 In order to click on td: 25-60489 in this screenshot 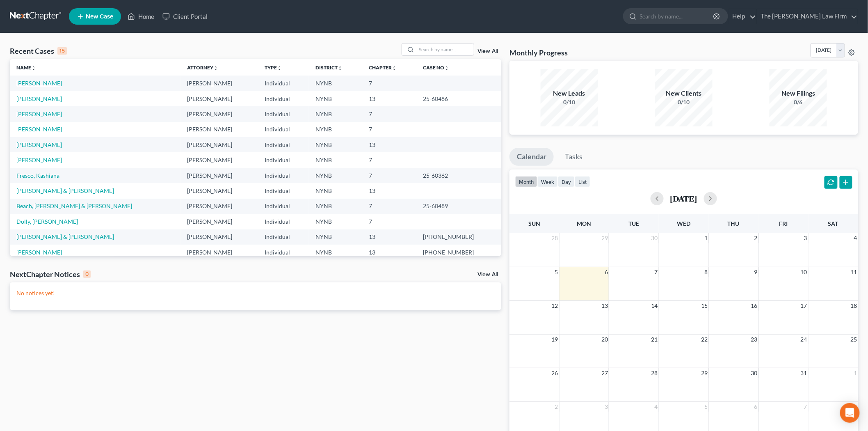, I will do `click(459, 206)`.